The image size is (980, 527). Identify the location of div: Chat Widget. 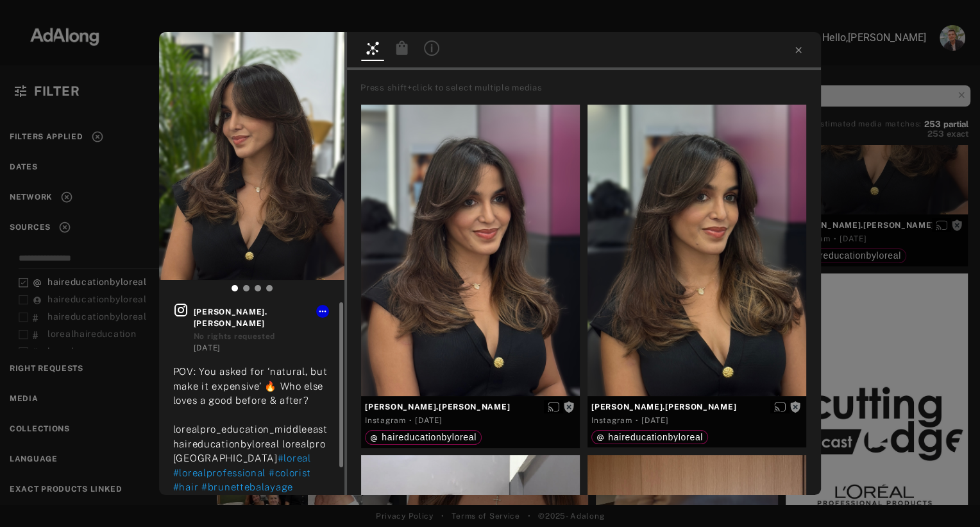
(948, 496).